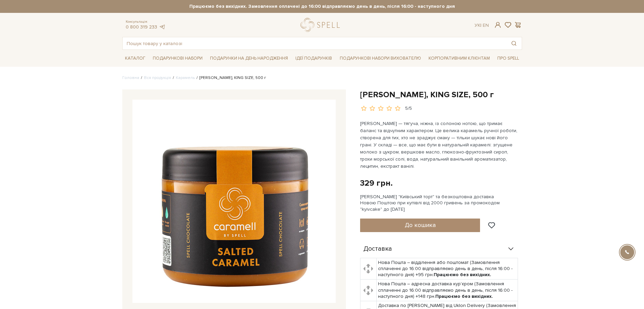  What do you see at coordinates (380, 58) in the screenshot?
I see `a: Подарункові набори вихователю` at bounding box center [380, 58].